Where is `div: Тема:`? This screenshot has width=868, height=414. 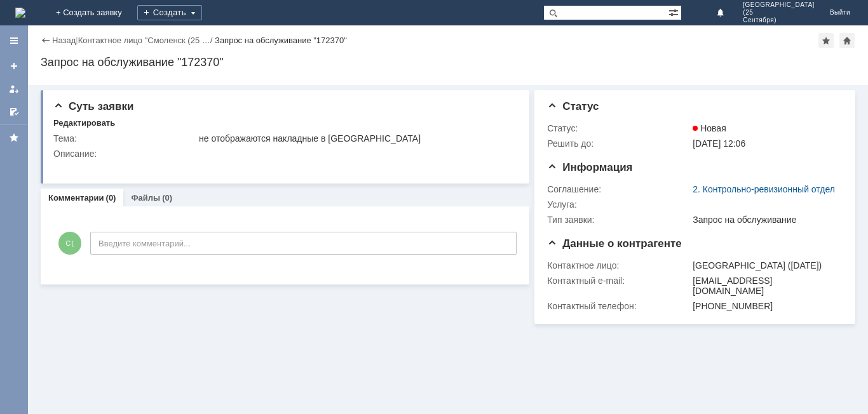 div: Тема: is located at coordinates (124, 139).